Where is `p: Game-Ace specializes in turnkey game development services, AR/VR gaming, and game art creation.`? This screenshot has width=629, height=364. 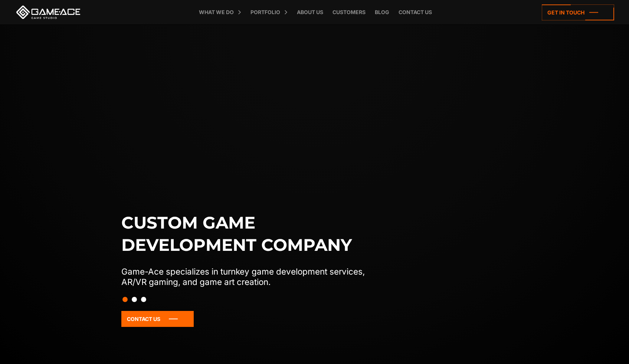
p: Game-Ace specializes in turnkey game development services, AR/VR gaming, and game art creation. is located at coordinates (251, 277).